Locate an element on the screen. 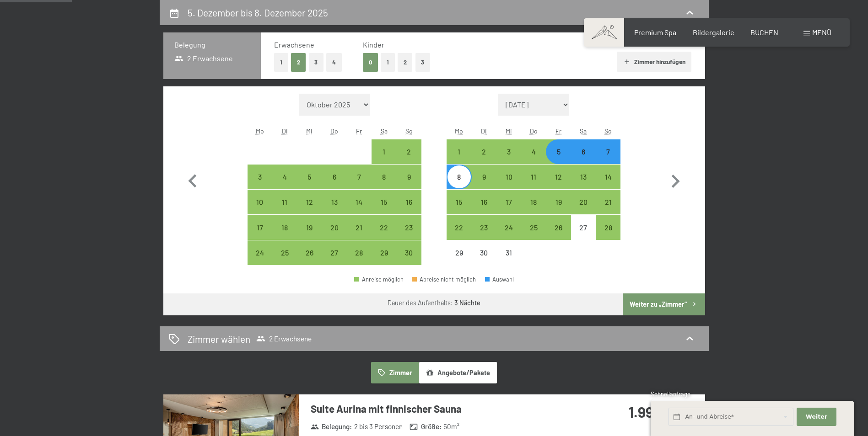 Image resolution: width=868 pixels, height=436 pixels. div: Abreise nicht möglich is located at coordinates (444, 279).